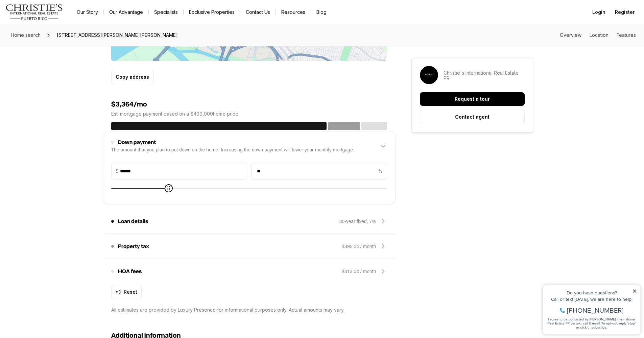  What do you see at coordinates (358, 246) in the screenshot?
I see `div: $395.04 / month` at bounding box center [358, 246].